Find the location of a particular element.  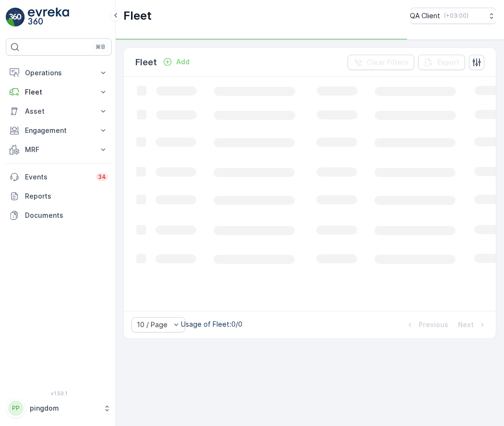

button: Fleet is located at coordinates (59, 92).